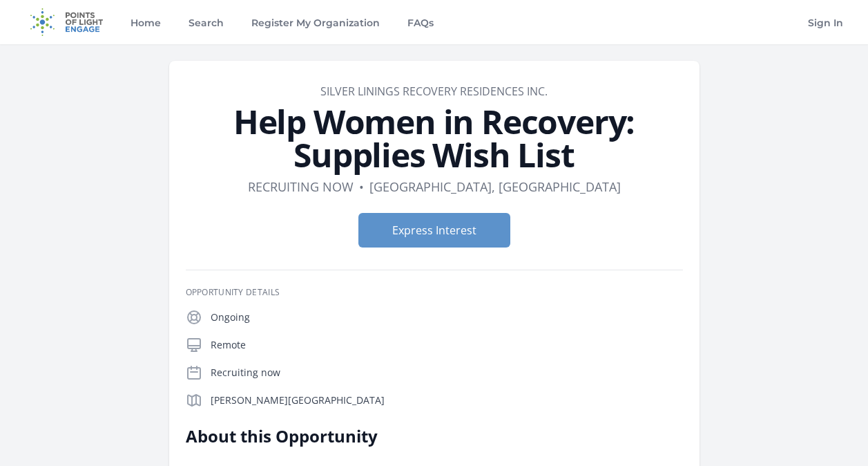  What do you see at coordinates (300, 187) in the screenshot?
I see `dd: Recruiting now` at bounding box center [300, 187].